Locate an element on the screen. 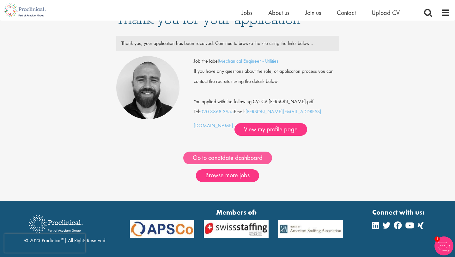  strong: Members of: is located at coordinates (236, 212).